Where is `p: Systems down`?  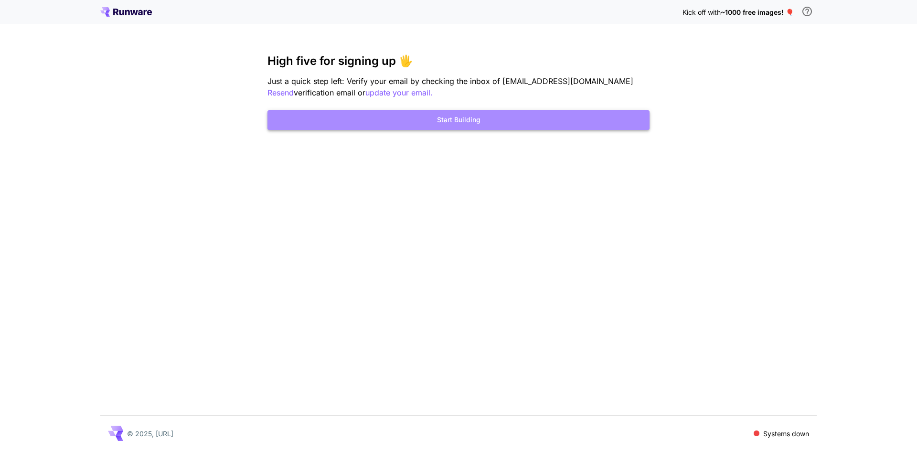
p: Systems down is located at coordinates (786, 434).